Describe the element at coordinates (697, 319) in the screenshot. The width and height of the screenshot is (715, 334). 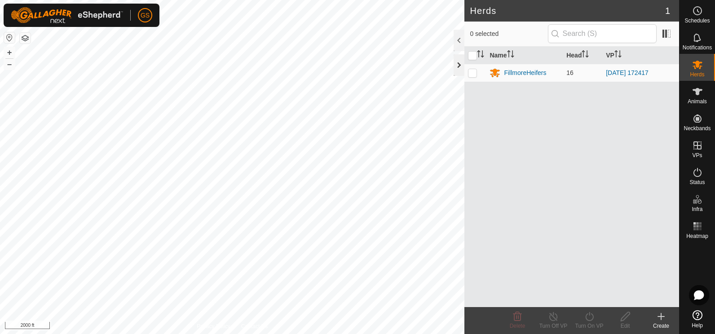
I see `a: Help` at that location.